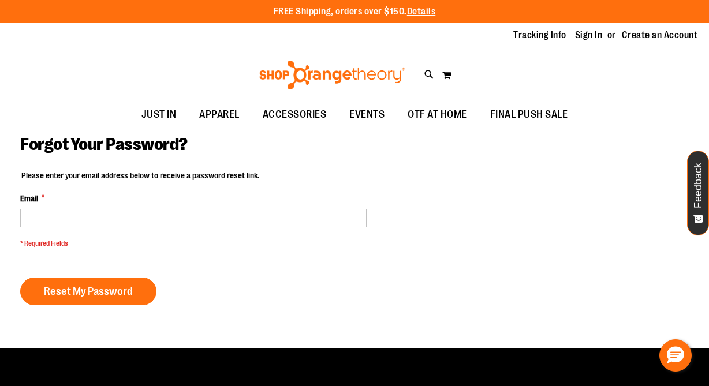 The height and width of the screenshot is (386, 709). I want to click on p: FREE Shipping, orders over $150., so click(354, 12).